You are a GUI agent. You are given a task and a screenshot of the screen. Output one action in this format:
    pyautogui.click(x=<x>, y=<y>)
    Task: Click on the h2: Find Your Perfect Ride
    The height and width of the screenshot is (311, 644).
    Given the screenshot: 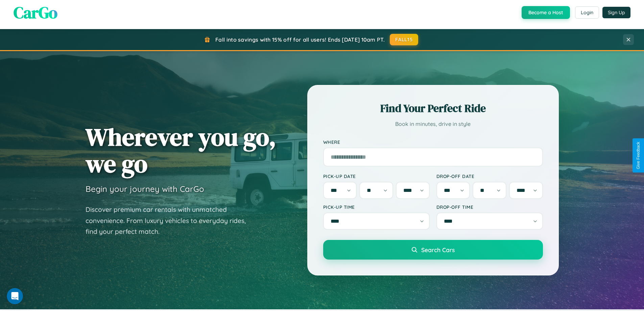 What is the action you would take?
    pyautogui.click(x=433, y=108)
    